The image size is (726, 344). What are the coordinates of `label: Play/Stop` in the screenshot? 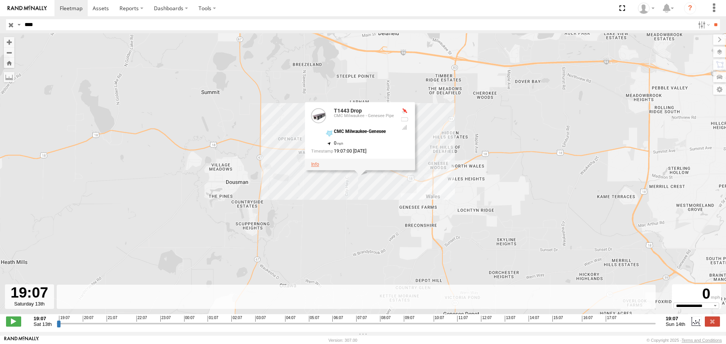 It's located at (14, 322).